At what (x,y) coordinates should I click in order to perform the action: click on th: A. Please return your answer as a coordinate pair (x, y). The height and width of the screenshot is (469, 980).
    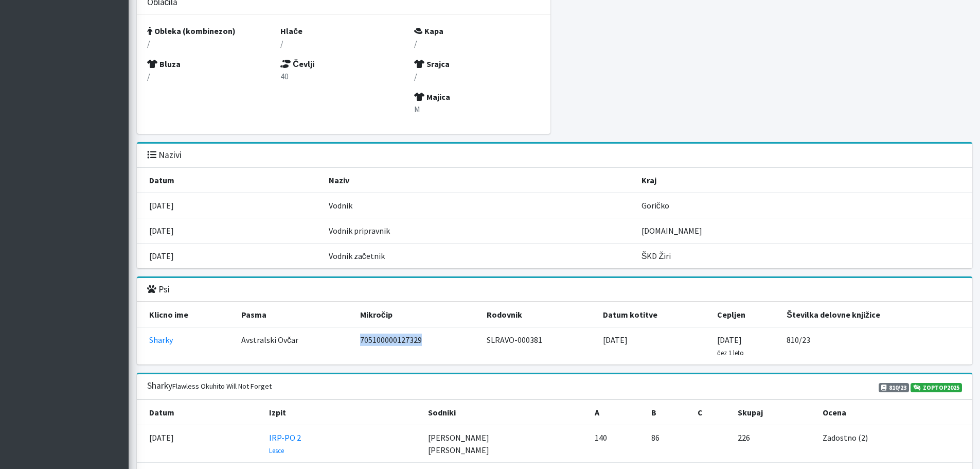
    Looking at the image, I should click on (616, 412).